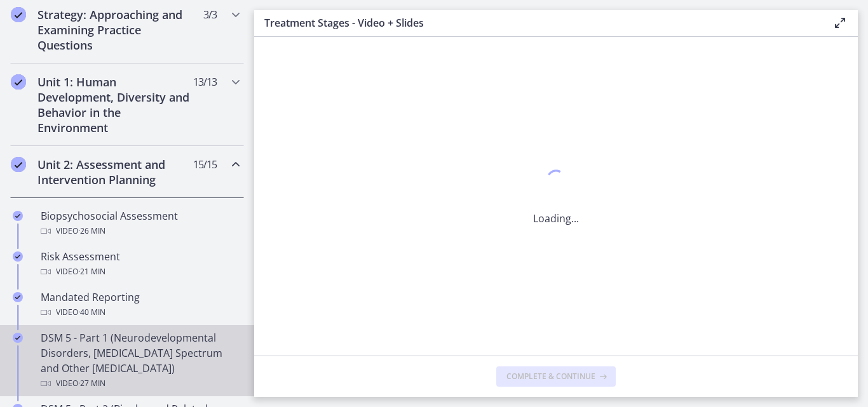 This screenshot has height=407, width=868. I want to click on div: 1, so click(556, 181).